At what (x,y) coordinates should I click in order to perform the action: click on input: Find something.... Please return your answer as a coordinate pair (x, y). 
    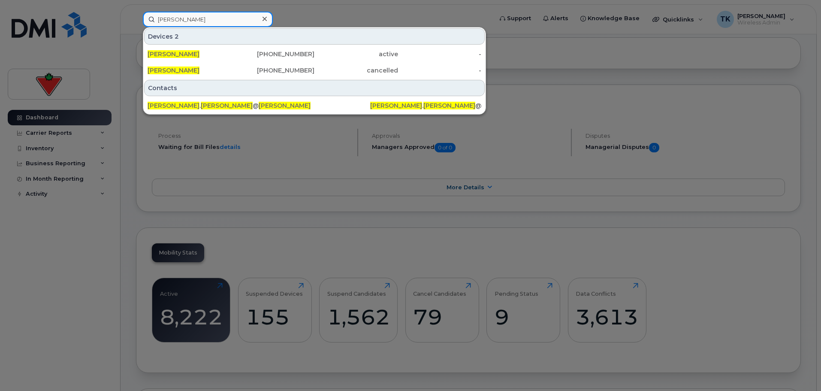
    Looking at the image, I should click on (208, 19).